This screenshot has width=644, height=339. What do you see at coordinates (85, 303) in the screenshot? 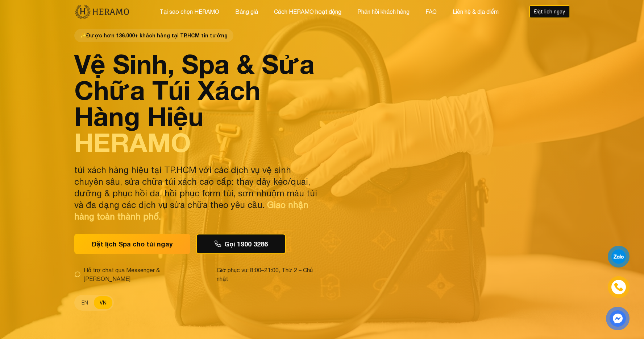
I see `button: EN` at bounding box center [85, 303].